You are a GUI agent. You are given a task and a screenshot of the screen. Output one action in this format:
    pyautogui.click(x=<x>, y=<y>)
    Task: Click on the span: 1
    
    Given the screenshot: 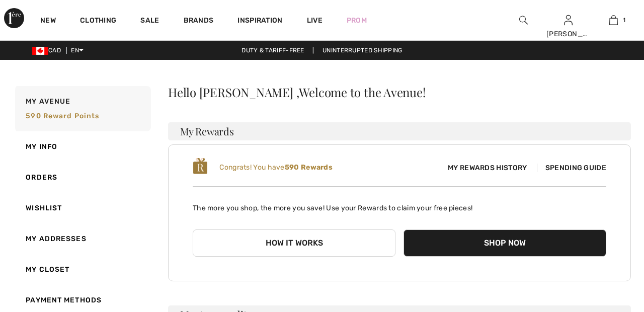 What is the action you would take?
    pyautogui.click(x=624, y=20)
    